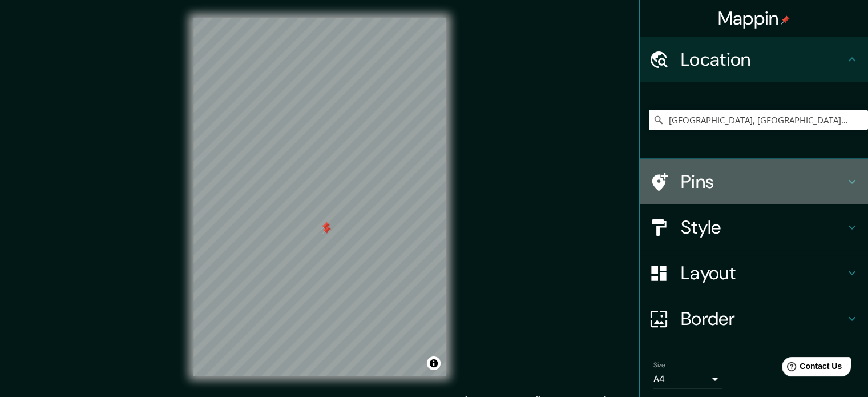  What do you see at coordinates (754, 273) in the screenshot?
I see `div: Layout` at bounding box center [754, 273].